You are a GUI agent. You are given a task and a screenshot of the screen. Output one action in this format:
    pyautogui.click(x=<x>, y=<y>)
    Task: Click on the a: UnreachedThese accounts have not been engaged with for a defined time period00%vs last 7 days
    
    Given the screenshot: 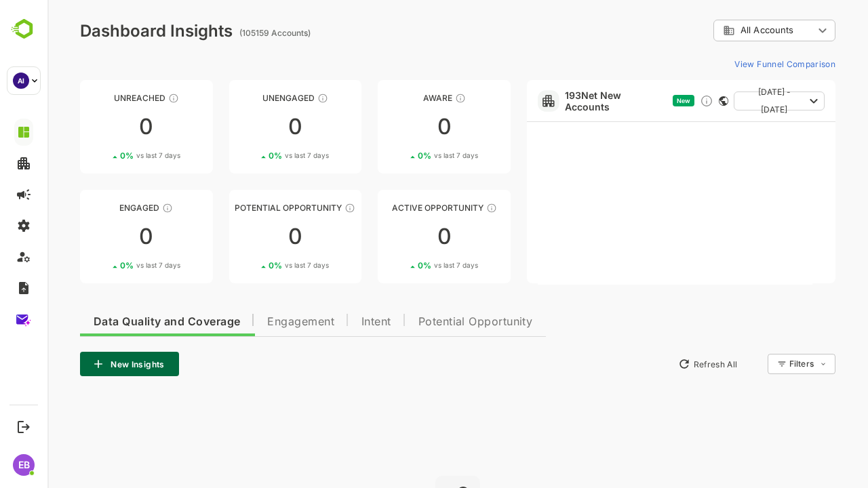 What is the action you would take?
    pyautogui.click(x=99, y=126)
    